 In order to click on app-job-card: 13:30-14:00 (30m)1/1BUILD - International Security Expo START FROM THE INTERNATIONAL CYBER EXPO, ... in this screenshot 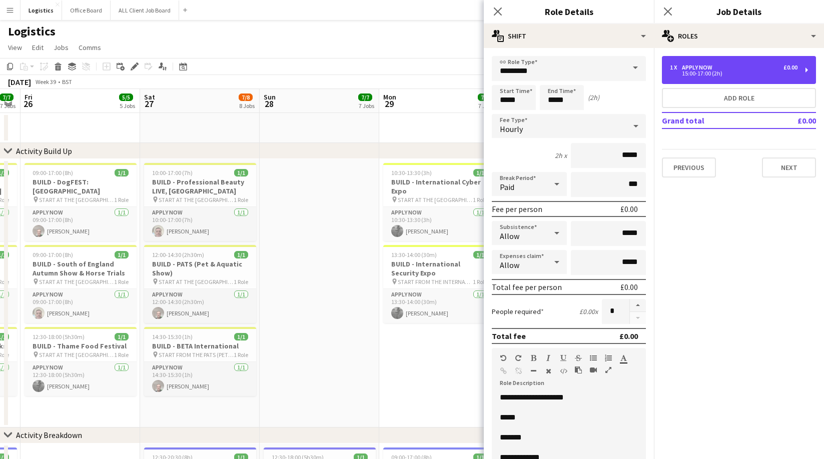, I will do `click(439, 284)`.